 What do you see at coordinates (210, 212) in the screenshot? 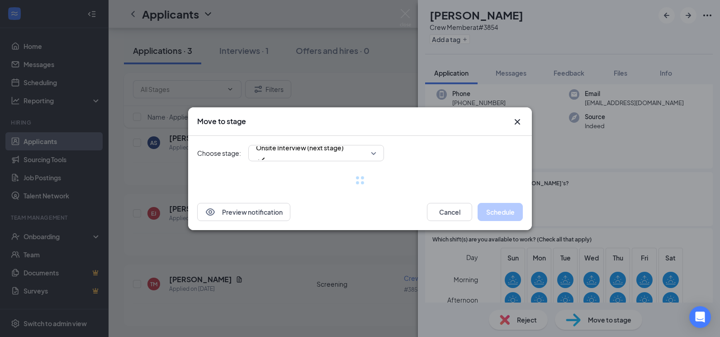
I see `svg: Eye` at bounding box center [210, 212].